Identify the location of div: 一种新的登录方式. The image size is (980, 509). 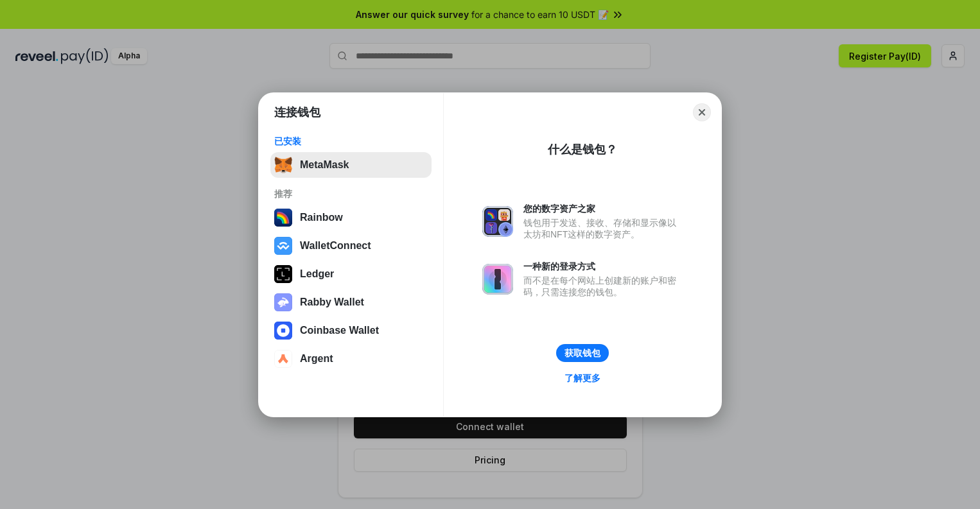
(602, 267).